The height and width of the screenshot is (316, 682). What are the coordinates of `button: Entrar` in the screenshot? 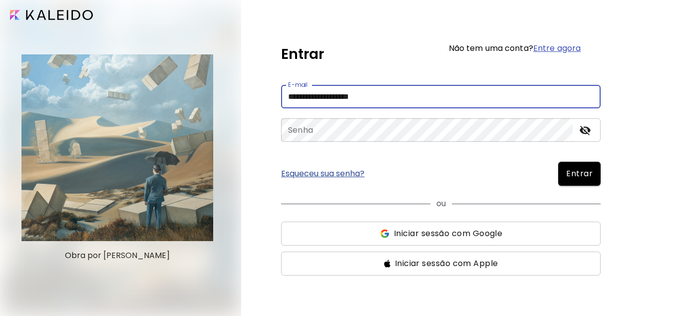 It's located at (579, 174).